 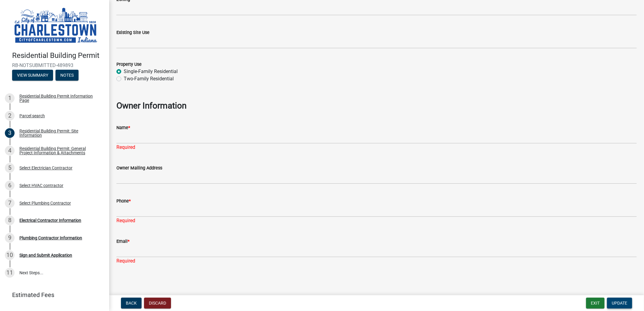 I want to click on div: 9, so click(x=10, y=238).